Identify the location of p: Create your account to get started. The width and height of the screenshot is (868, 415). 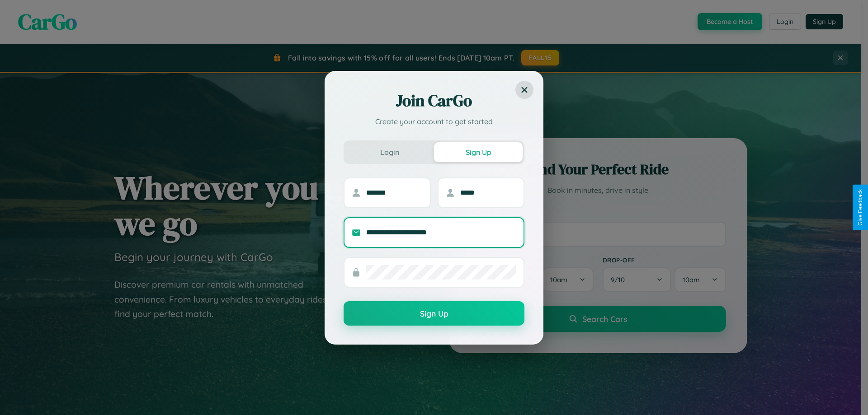
(434, 121).